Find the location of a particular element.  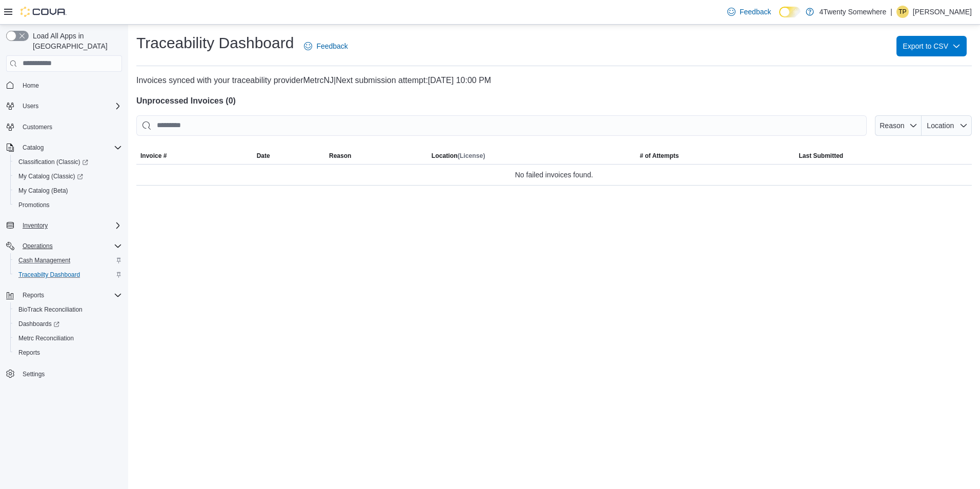

a: Customers is located at coordinates (37, 127).